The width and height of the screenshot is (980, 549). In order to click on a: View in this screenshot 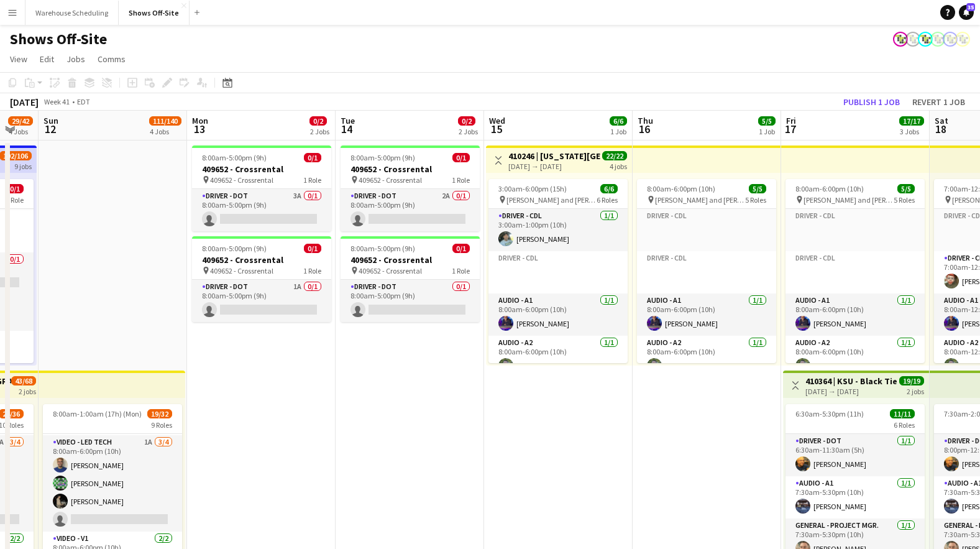, I will do `click(18, 59)`.